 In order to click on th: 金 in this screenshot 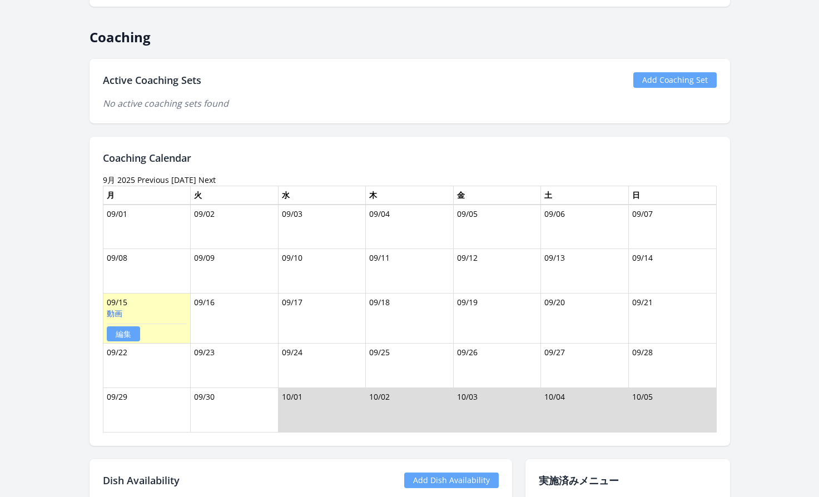, I will do `click(497, 195)`.